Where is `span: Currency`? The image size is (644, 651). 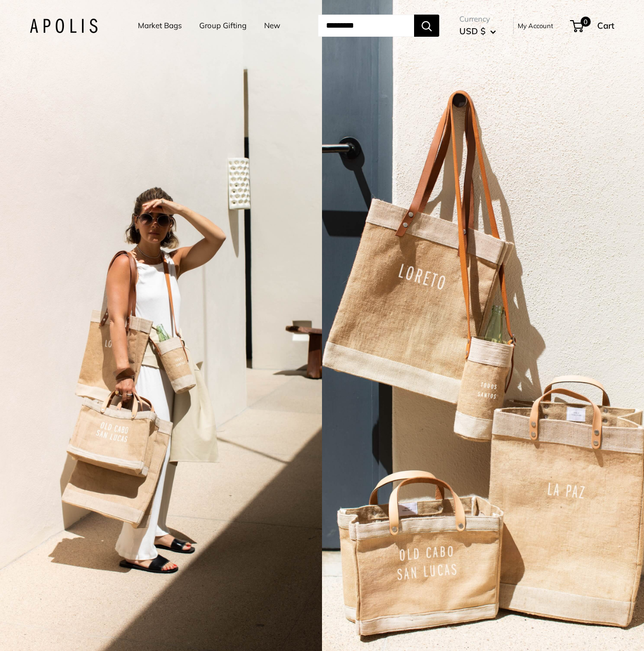
span: Currency is located at coordinates (478, 19).